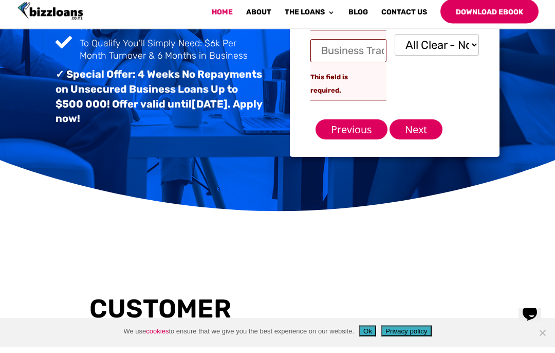 The height and width of the screenshot is (353, 555). I want to click on span: Comparing Lenders won’t affect your credit score, so click(171, 26).